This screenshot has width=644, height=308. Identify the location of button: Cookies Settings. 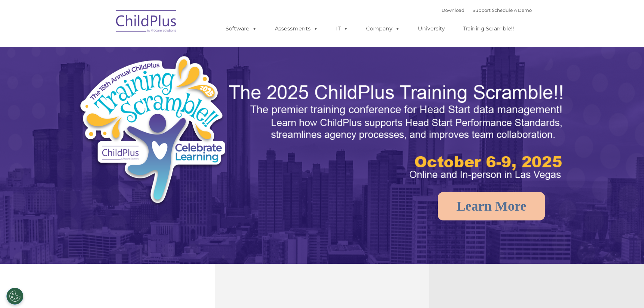
(15, 296).